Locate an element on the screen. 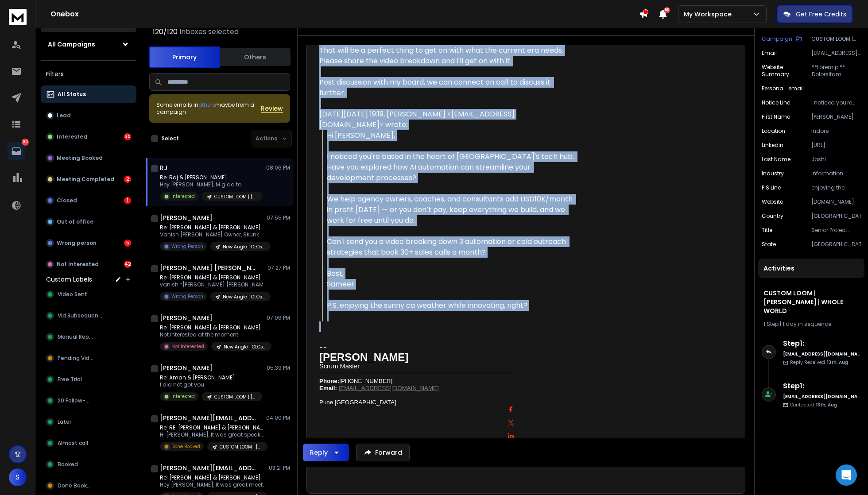  button: Forward is located at coordinates (383, 452).